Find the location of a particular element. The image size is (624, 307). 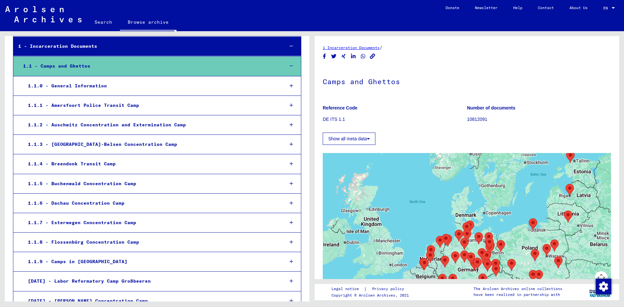

div: Mittelbau (Dora) Concentration Camp is located at coordinates (471, 259).